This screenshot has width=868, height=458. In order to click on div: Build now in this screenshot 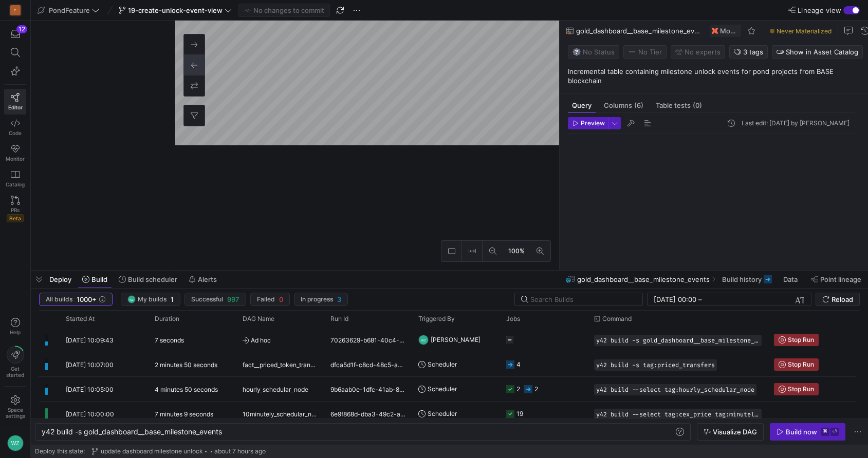, I will do `click(802, 432)`.